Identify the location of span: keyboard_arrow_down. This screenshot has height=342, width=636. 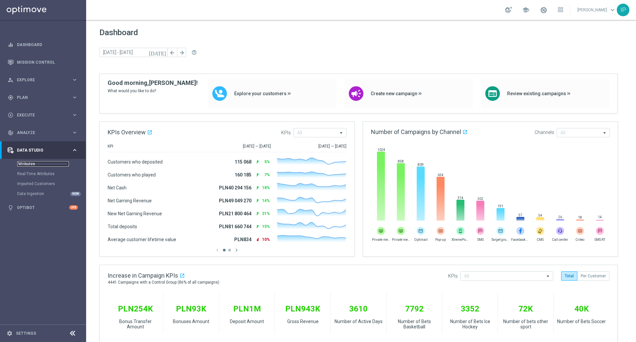
(613, 10).